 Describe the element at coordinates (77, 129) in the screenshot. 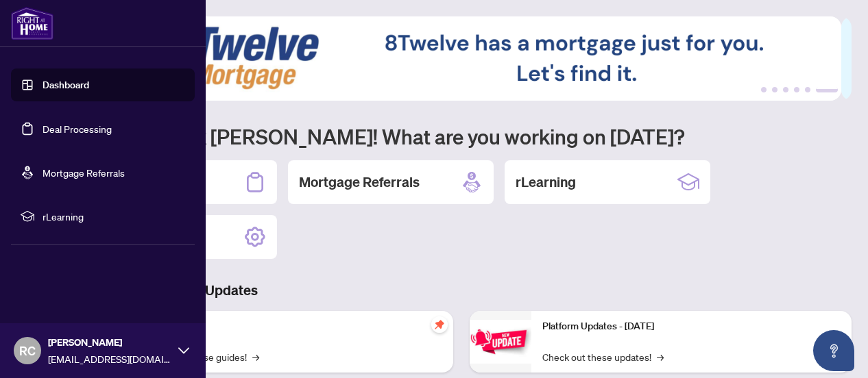

I see `a: Deal Processing` at that location.